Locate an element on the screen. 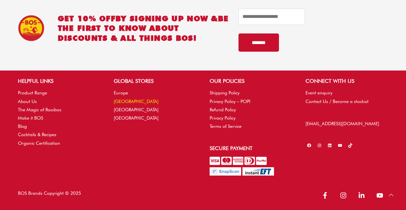 The height and width of the screenshot is (210, 406). a: Blog is located at coordinates (22, 126).